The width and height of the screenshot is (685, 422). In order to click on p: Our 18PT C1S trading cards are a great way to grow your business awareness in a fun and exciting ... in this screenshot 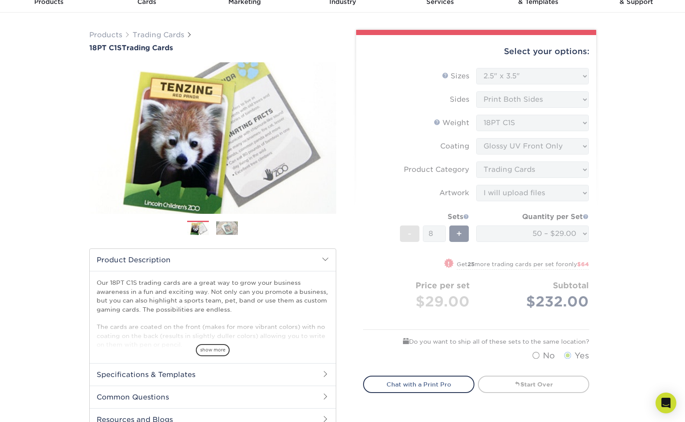, I will do `click(213, 314)`.